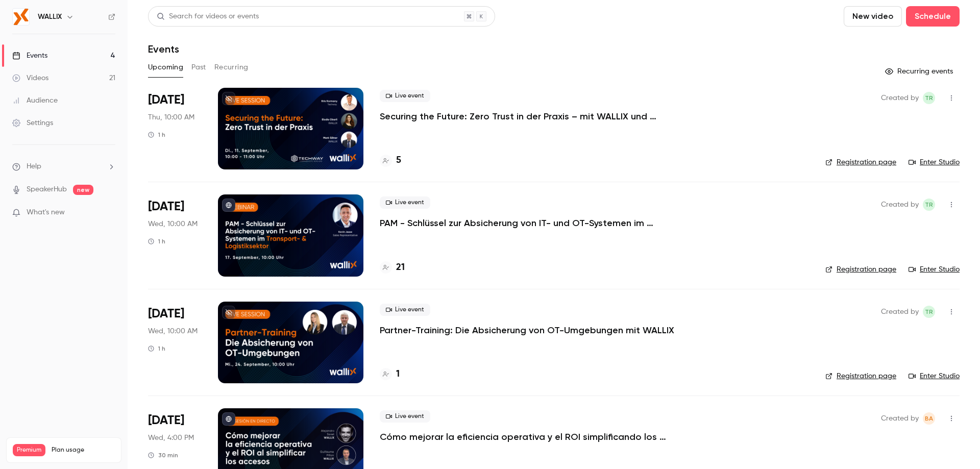 The height and width of the screenshot is (469, 980). I want to click on button: Recurring, so click(232, 67).